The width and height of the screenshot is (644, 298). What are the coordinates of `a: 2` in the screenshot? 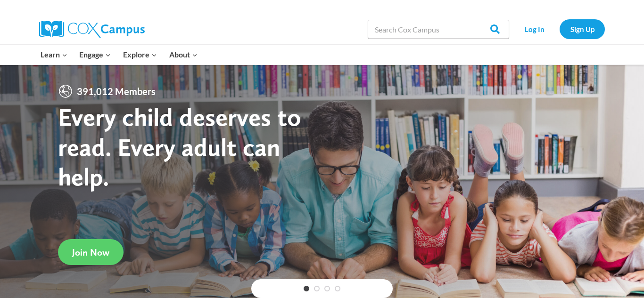 It's located at (317, 288).